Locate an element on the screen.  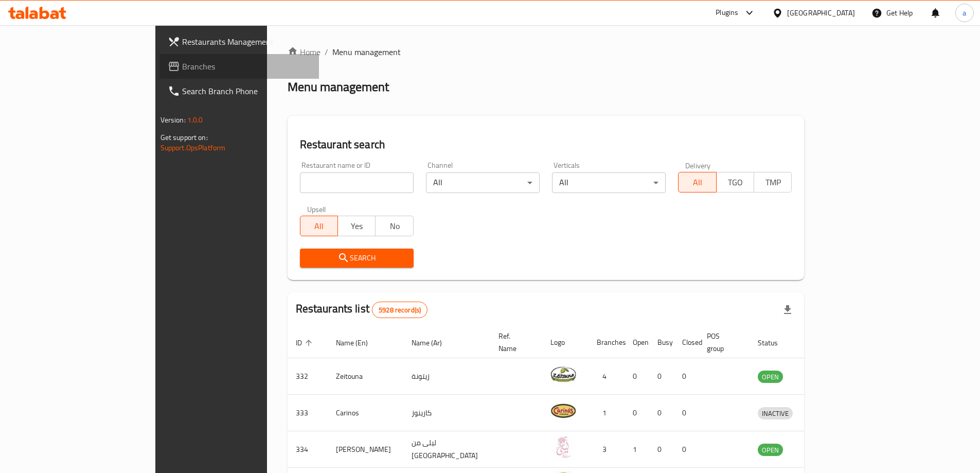
th: Logo is located at coordinates (565, 342).